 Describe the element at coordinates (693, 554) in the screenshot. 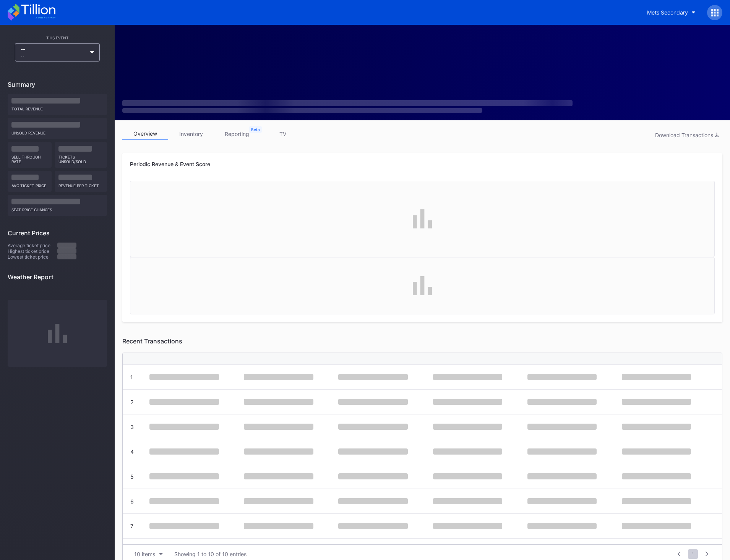

I see `span: 1` at that location.